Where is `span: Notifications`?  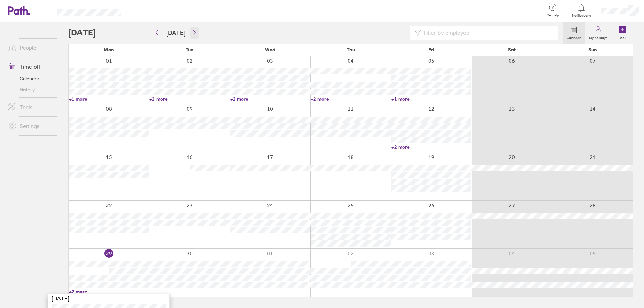 span: Notifications is located at coordinates (582, 16).